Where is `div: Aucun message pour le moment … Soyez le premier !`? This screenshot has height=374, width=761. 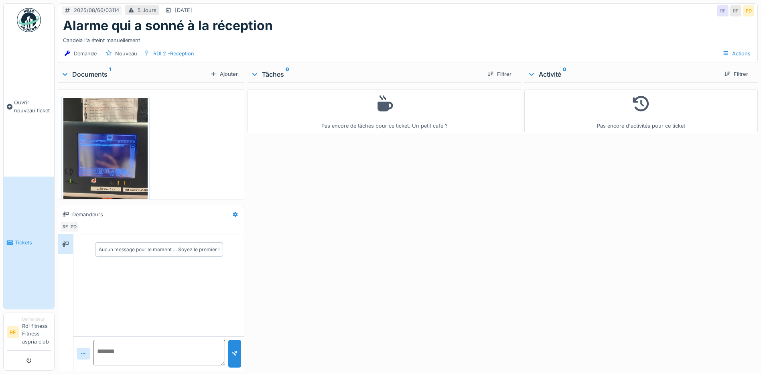
div: Aucun message pour le moment … Soyez le premier ! is located at coordinates (159, 250).